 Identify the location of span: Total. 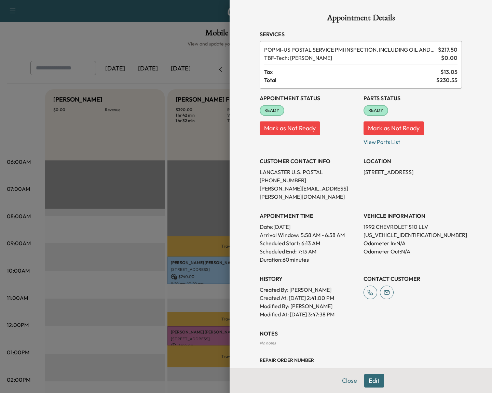
(350, 80).